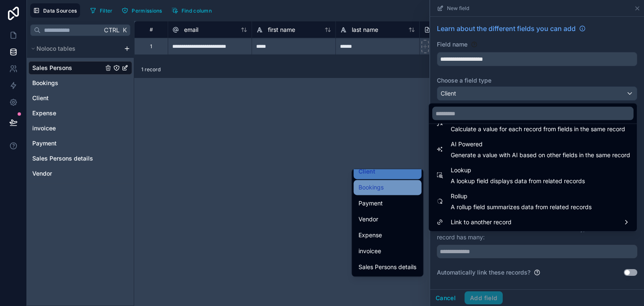 This screenshot has height=306, width=644. I want to click on span: AI Powered, so click(540, 144).